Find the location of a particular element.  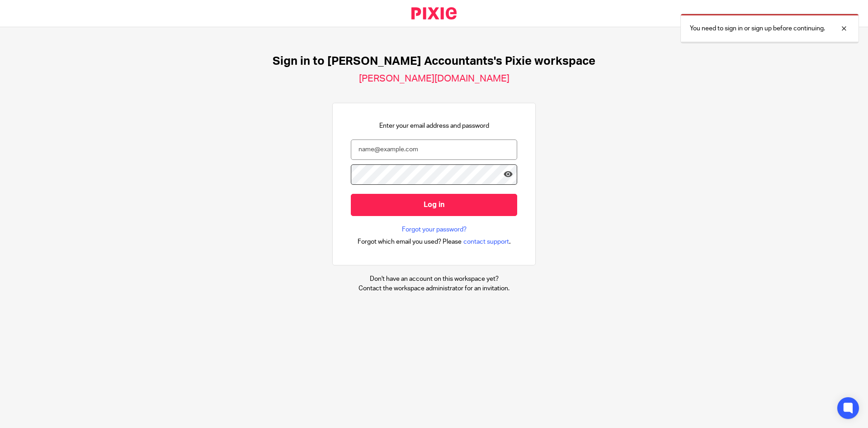

p: Don't have an account on this workspace yet? is located at coordinates (434, 279).